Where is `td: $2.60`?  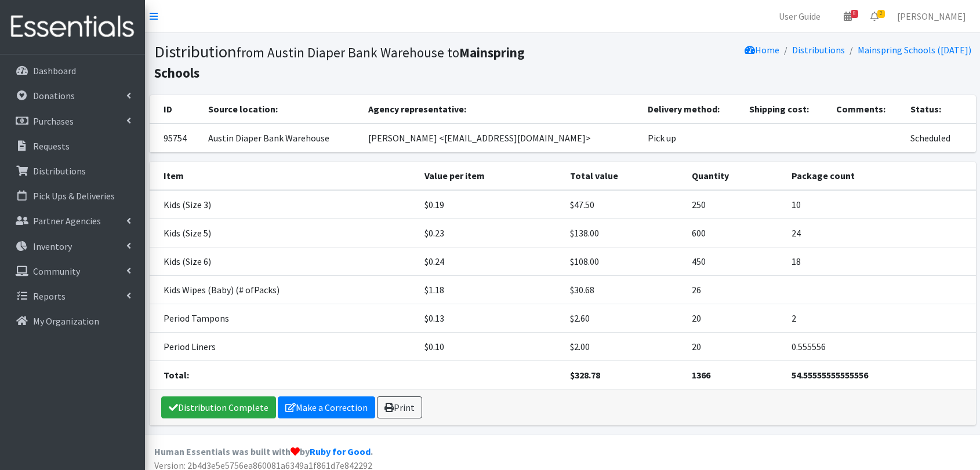
td: $2.60 is located at coordinates (624, 318).